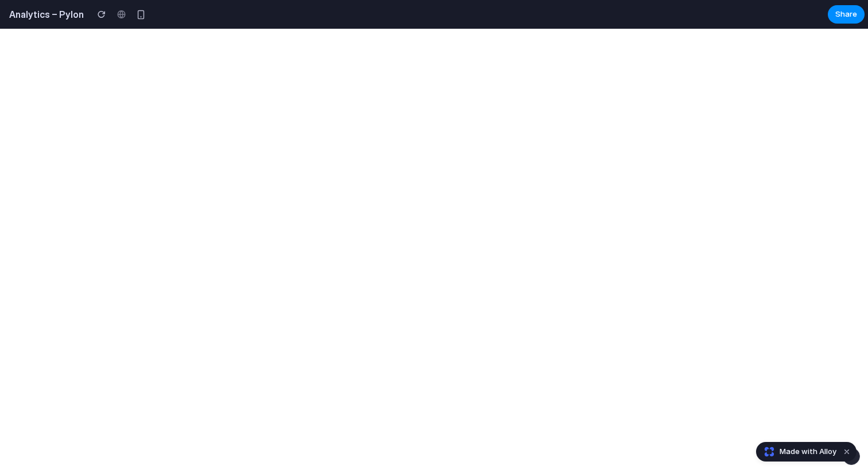 The image size is (868, 473). What do you see at coordinates (847, 452) in the screenshot?
I see `button: Dismiss watermark` at bounding box center [847, 452].